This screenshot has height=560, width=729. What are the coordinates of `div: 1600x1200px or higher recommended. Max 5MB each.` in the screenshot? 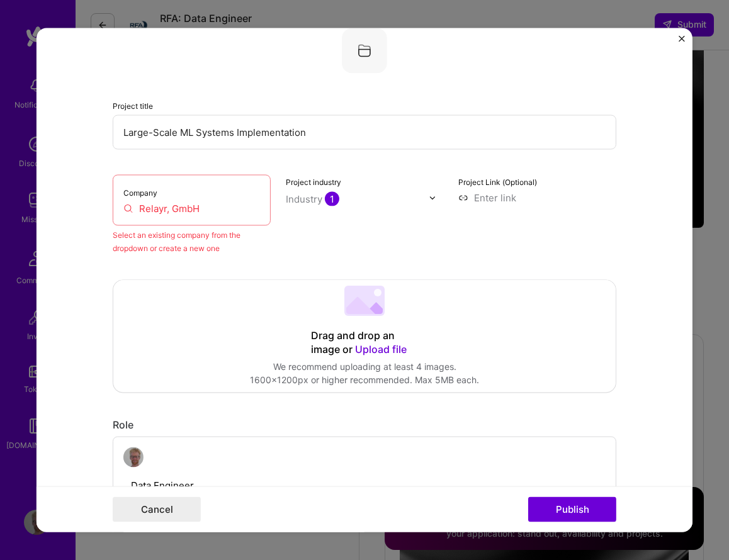 It's located at (364, 379).